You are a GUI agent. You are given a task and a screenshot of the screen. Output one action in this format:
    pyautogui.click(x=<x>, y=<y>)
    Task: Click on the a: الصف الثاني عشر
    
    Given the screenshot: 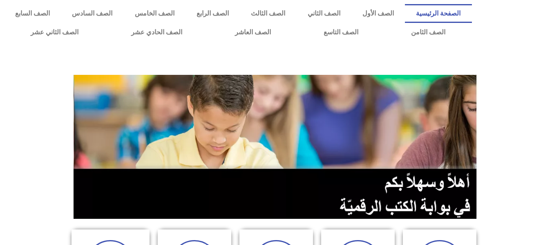 What is the action you would take?
    pyautogui.click(x=54, y=32)
    